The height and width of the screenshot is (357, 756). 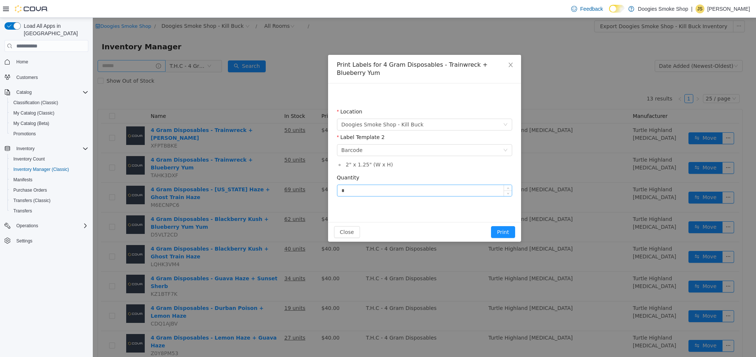 What do you see at coordinates (332, 51) in the screenshot?
I see `div: Print Labels for 4 Gram Disposables - Trainwreck + Blueberry Yum` at bounding box center [332, 51].